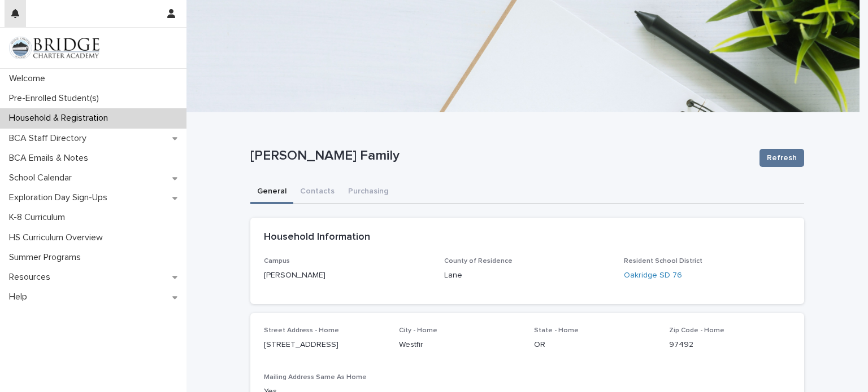  I want to click on p: 97492, so click(730, 345).